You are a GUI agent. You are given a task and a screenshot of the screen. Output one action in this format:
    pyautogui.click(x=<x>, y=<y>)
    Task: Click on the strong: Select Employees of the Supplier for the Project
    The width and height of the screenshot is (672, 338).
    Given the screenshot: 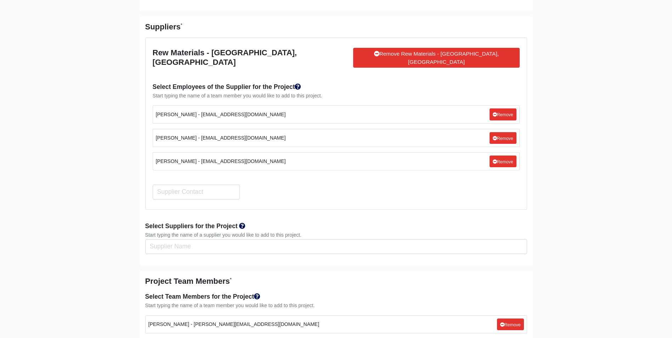 What is the action you would take?
    pyautogui.click(x=227, y=87)
    